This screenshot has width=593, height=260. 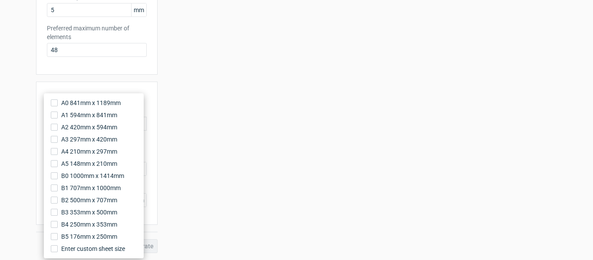 I want to click on span: A2 420mm x 594mm, so click(x=89, y=127).